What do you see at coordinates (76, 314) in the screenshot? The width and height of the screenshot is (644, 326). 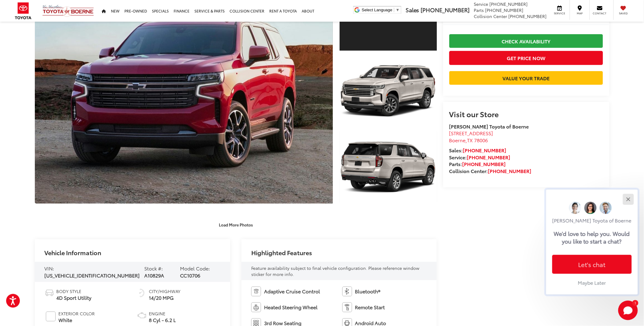 I see `span: Exterior Color` at bounding box center [76, 314].